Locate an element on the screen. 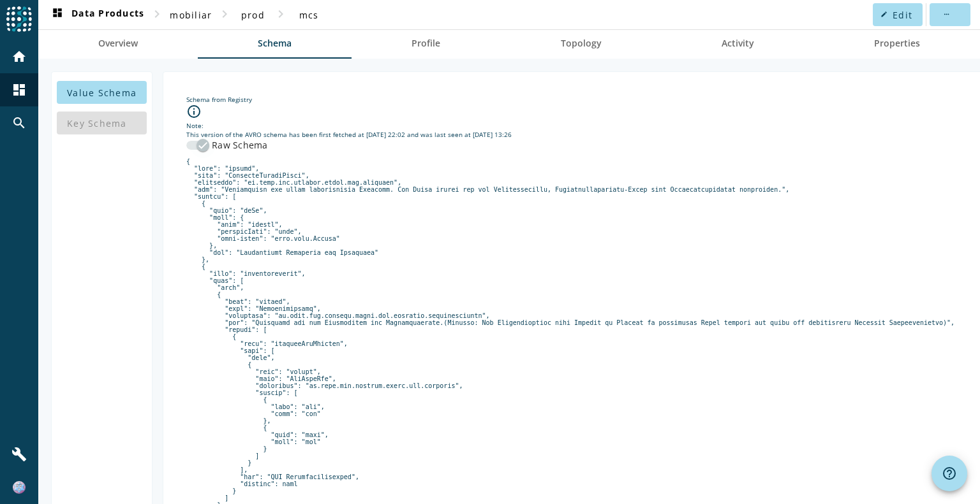  span: Edit is located at coordinates (902, 14).